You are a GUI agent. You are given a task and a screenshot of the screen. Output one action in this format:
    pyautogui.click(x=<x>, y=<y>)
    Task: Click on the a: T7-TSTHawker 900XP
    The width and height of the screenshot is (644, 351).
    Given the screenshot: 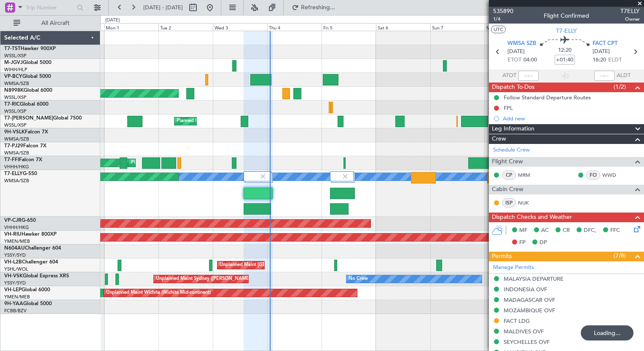 What is the action you would take?
    pyautogui.click(x=30, y=49)
    